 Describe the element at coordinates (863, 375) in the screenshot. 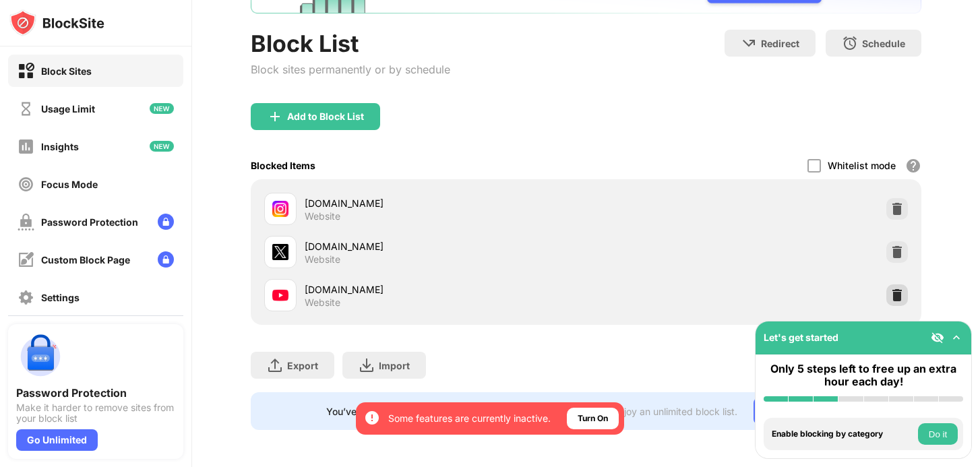

I see `div: Only 5 steps left to free up an extra hour each day!` at that location.